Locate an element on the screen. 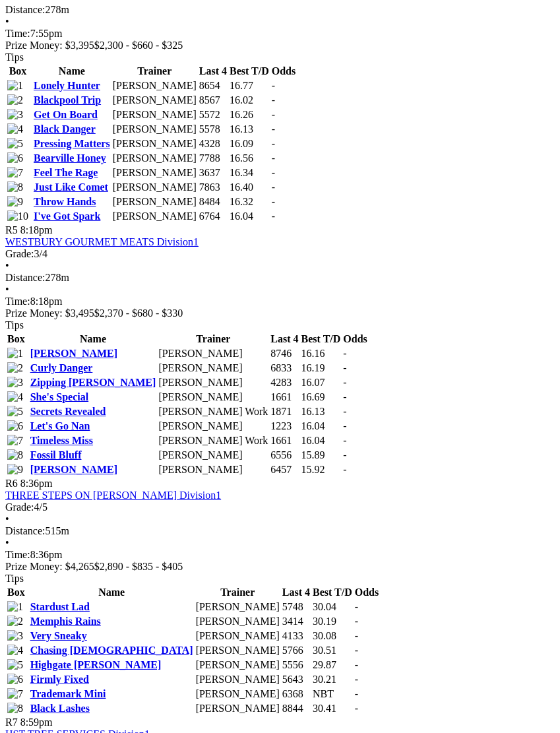 The height and width of the screenshot is (733, 560). a: Black Lashes is located at coordinates (60, 708).